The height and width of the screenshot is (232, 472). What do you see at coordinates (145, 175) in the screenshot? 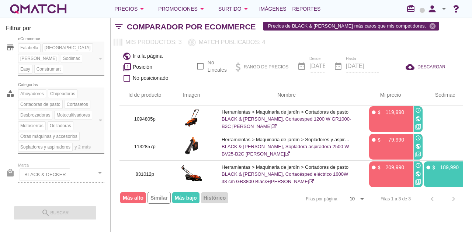
I see `p: 831012p` at bounding box center [145, 175].